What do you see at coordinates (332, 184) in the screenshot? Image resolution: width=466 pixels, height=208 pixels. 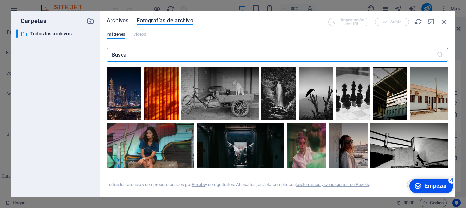 I see `font: los términos y condiciones de Pexels` at bounding box center [332, 184].